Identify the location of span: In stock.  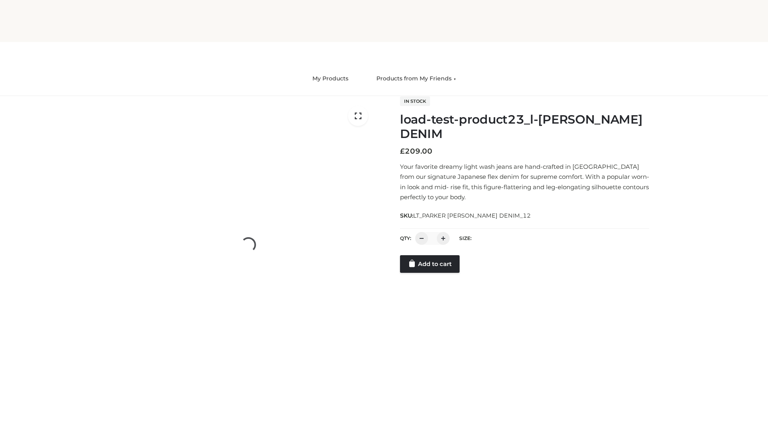
(415, 101).